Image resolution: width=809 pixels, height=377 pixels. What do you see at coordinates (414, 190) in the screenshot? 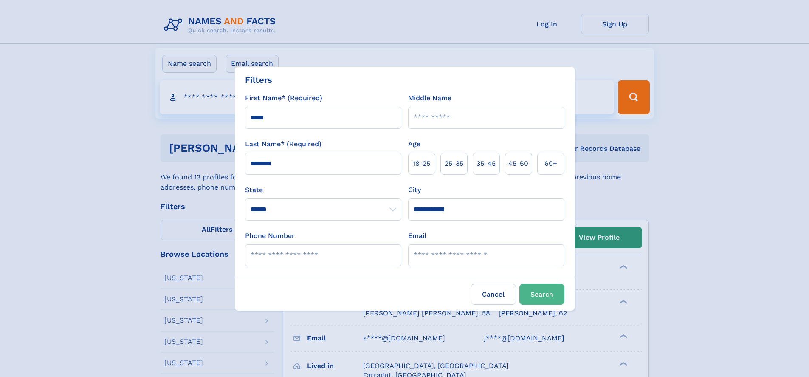
I see `label: City` at bounding box center [414, 190].